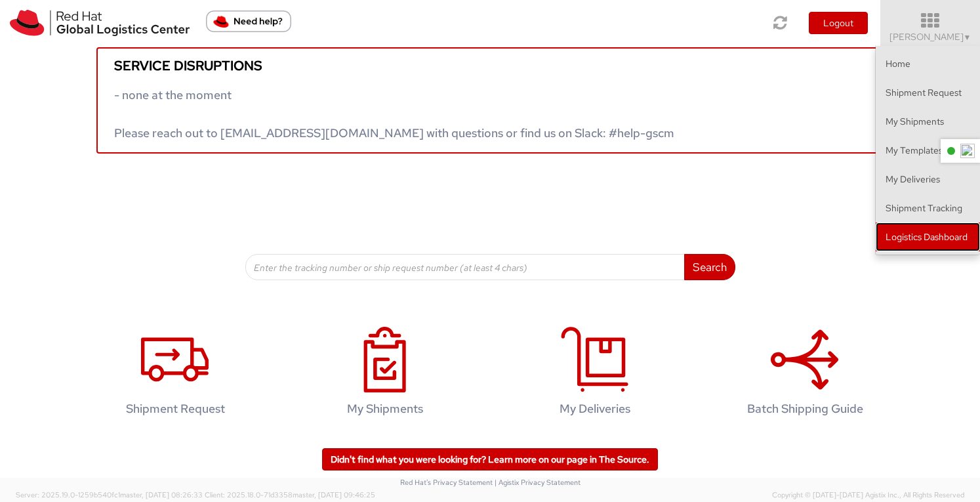 The width and height of the screenshot is (980, 502). What do you see at coordinates (490, 65) in the screenshot?
I see `h5: Service disruptions` at bounding box center [490, 65].